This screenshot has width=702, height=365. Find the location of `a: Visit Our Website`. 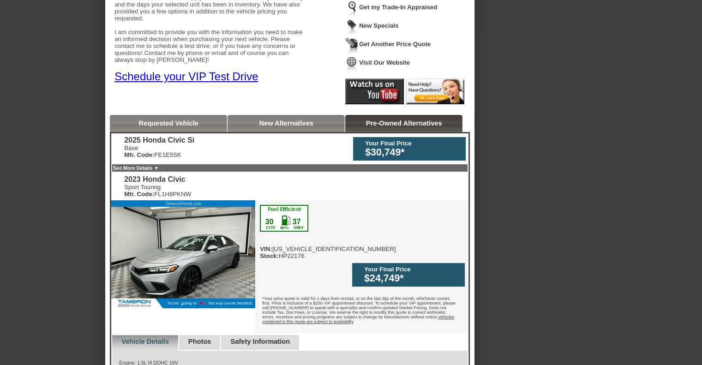

a: Visit Our Website is located at coordinates (384, 62).